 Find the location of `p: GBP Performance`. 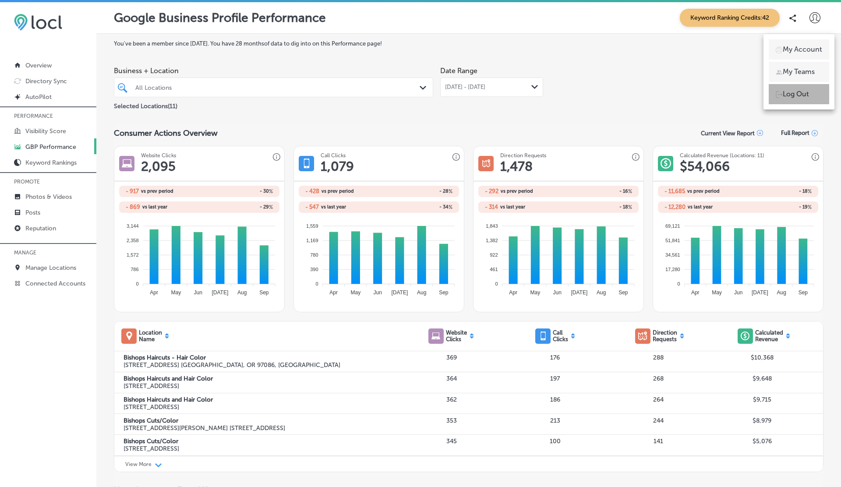

p: GBP Performance is located at coordinates (51, 147).